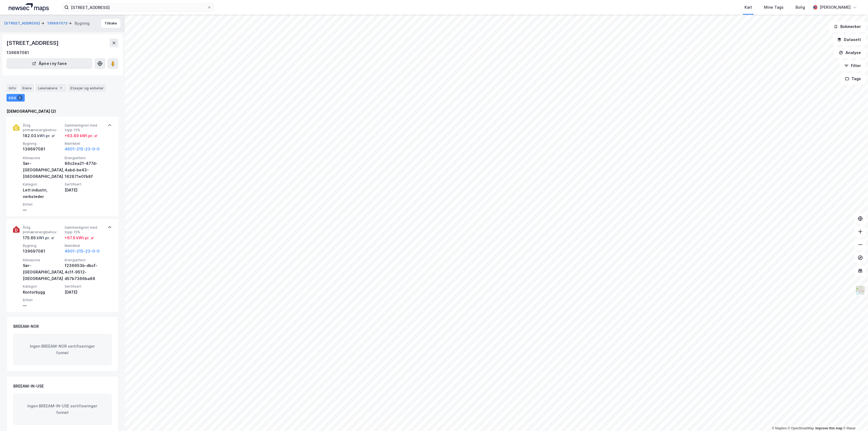  What do you see at coordinates (29, 8) in the screenshot?
I see `img: logo.a4113a55bc3d86da70a041830d287a7e.svg` at bounding box center [29, 8].